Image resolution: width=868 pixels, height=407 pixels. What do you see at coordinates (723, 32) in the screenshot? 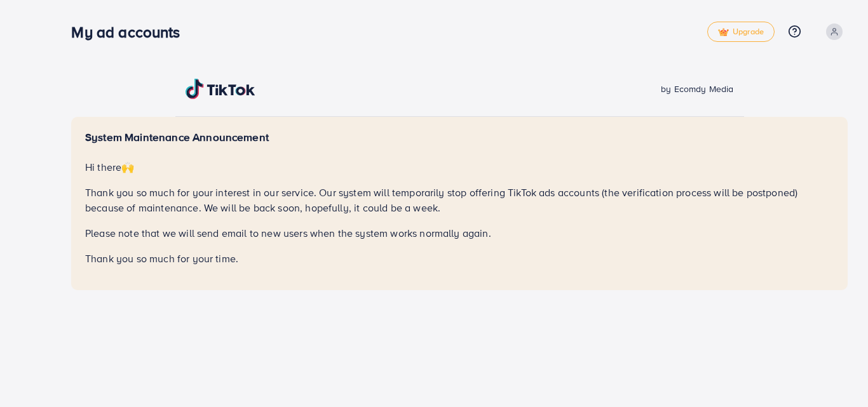
I see `img: tick` at bounding box center [723, 32].